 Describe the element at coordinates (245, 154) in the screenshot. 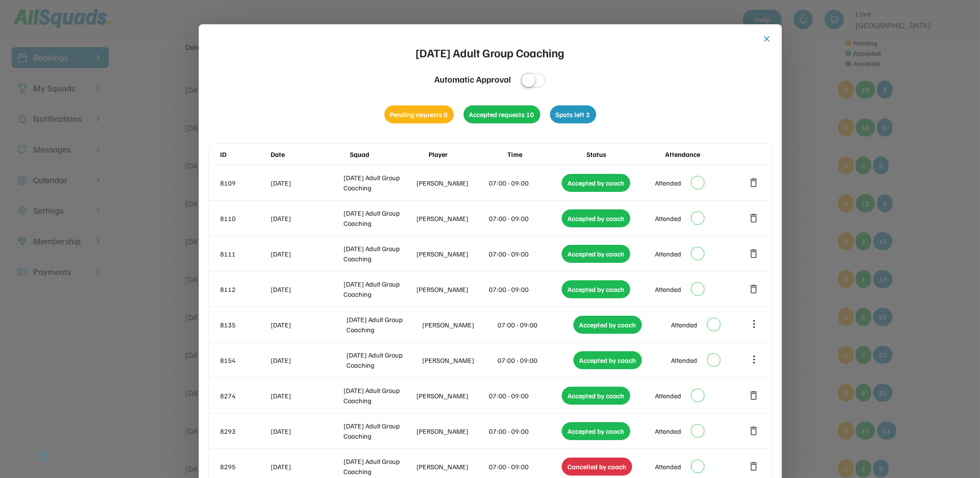

I see `div: ID` at that location.